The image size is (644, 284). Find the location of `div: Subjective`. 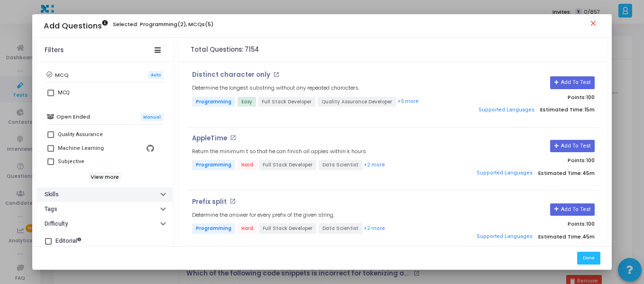

div: Subjective is located at coordinates (71, 162).